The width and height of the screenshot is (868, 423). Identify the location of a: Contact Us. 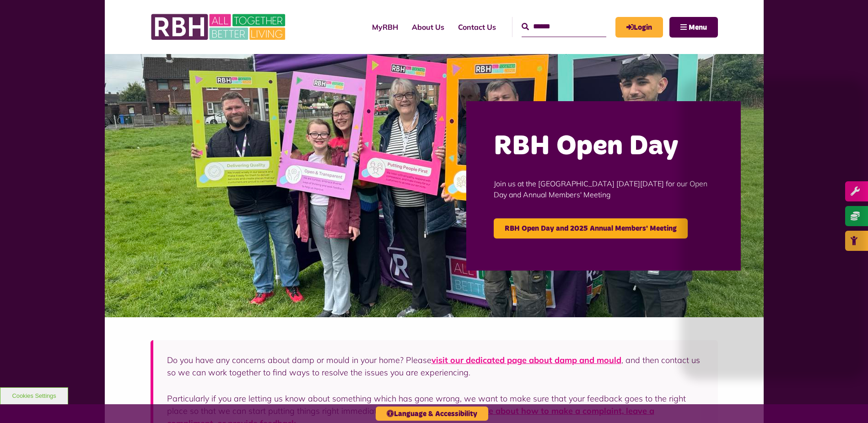
(477, 27).